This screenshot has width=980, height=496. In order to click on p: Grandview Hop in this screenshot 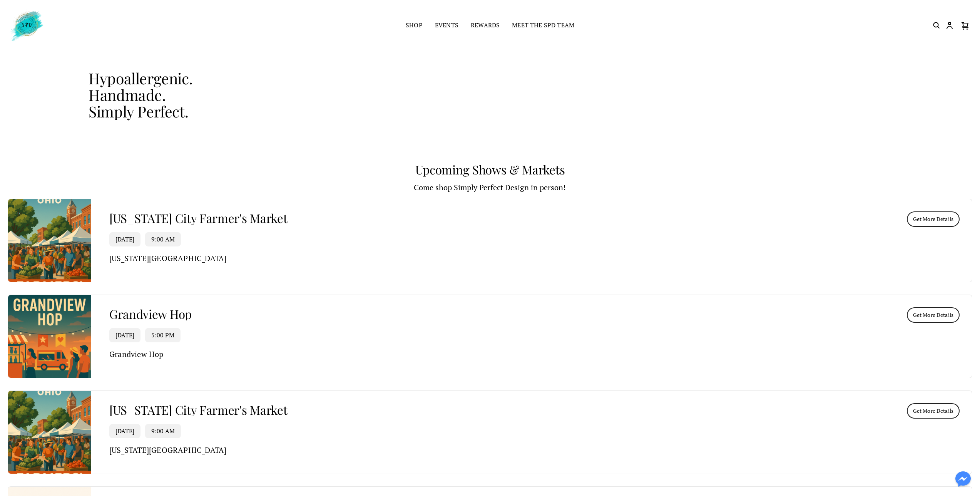, I will do `click(502, 354)`.